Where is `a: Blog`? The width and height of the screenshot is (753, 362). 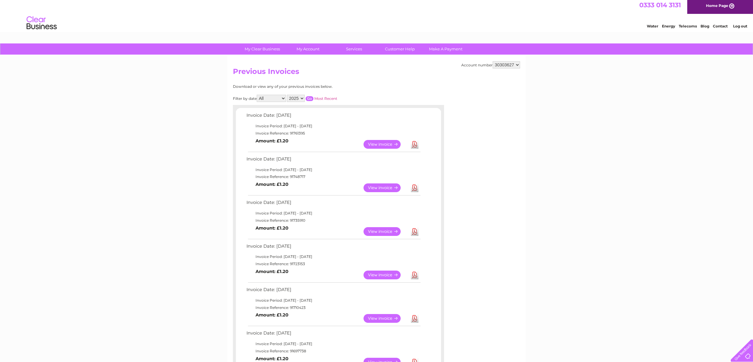 a: Blog is located at coordinates (705, 28).